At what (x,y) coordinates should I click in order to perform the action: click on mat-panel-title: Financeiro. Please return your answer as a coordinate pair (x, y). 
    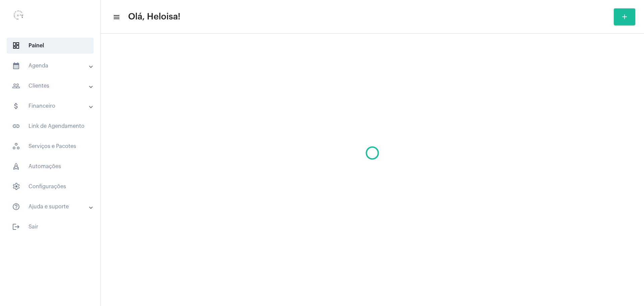
    Looking at the image, I should click on (50, 106).